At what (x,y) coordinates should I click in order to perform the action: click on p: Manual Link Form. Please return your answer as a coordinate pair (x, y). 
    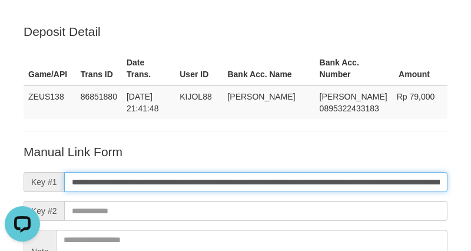
    Looking at the image, I should click on (236, 151).